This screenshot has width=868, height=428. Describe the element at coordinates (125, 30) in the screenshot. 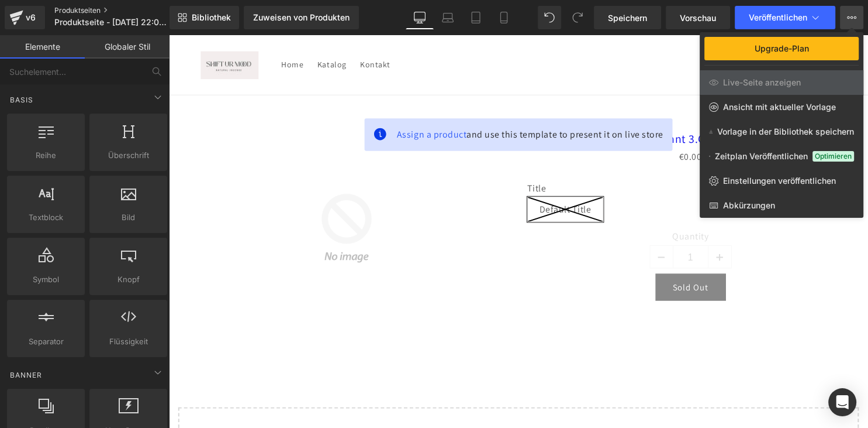

I see `a: Home` at that location.